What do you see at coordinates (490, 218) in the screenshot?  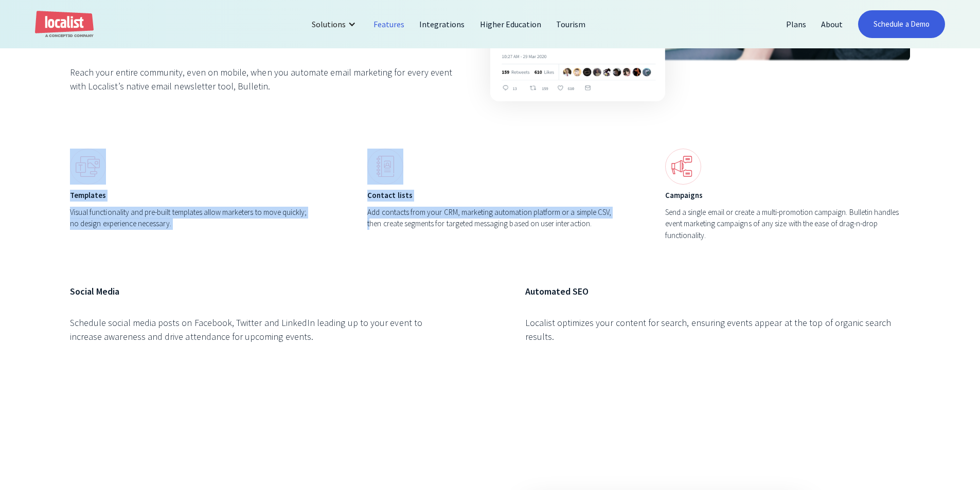 I see `div: Add contacts from your CRM, marketing automation platform or a simple CSV, then create segments f...` at bounding box center [490, 218].